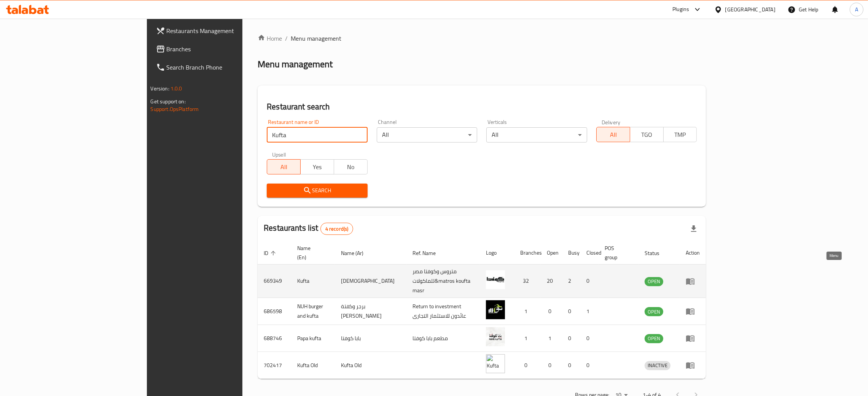 The width and height of the screenshot is (868, 396). I want to click on label: Upsell, so click(279, 155).